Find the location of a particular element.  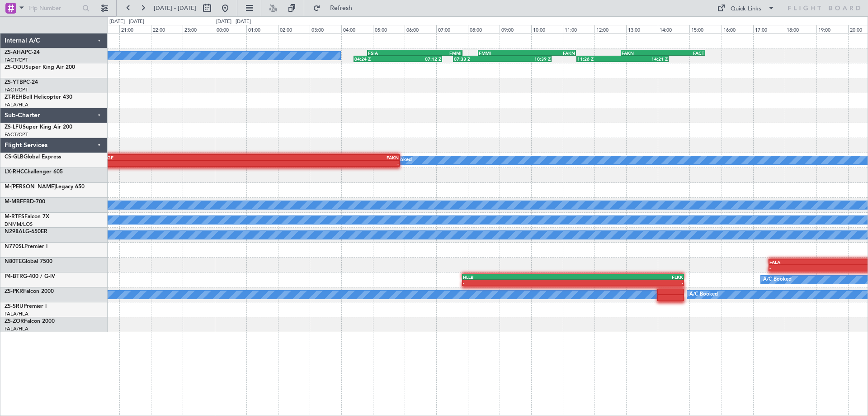

span: N80TE is located at coordinates (13, 262).